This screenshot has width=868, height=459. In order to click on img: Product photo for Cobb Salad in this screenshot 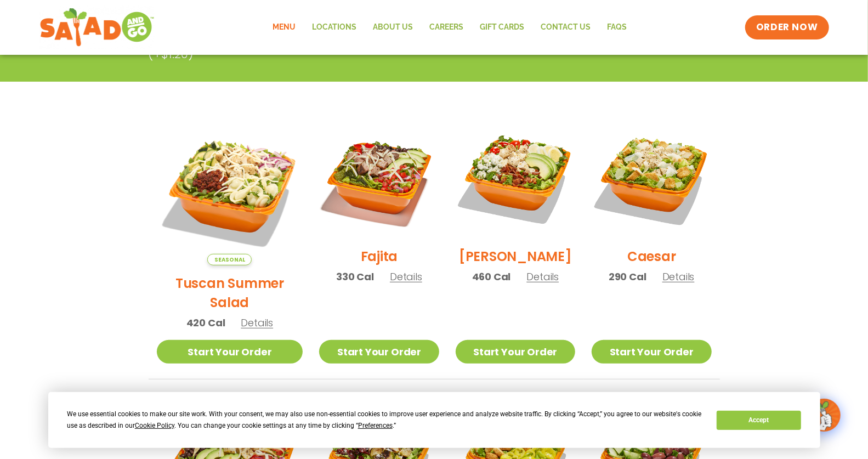, I will do `click(516, 179)`.